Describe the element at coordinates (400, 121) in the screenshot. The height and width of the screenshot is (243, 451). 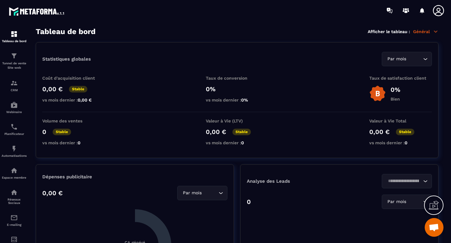
I see `p: Valeur à Vie Total` at that location.